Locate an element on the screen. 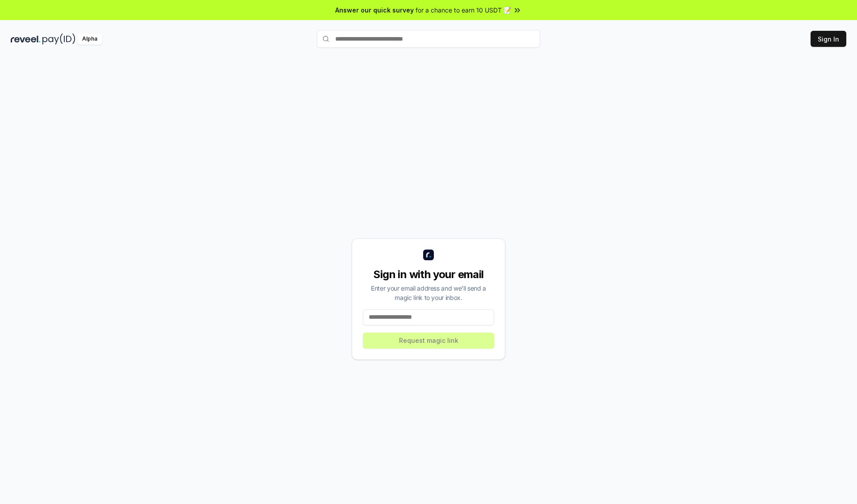 The width and height of the screenshot is (857, 504). span: Answer our quick survey is located at coordinates (374, 10).